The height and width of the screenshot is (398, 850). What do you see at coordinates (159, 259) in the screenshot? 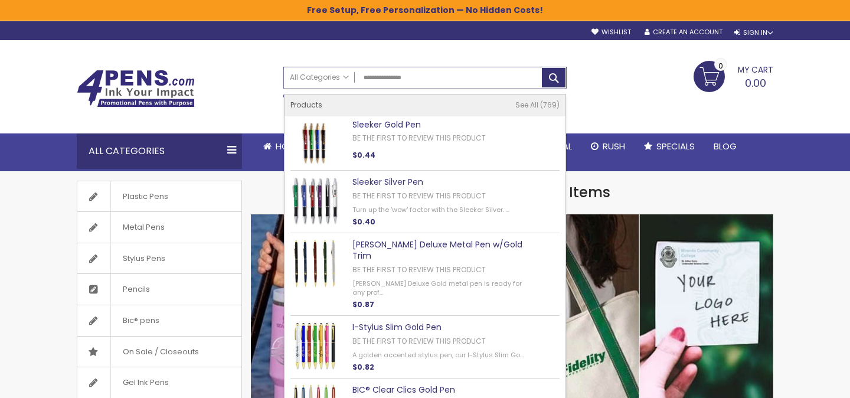
I see `a: Stylus Pens` at bounding box center [159, 259].